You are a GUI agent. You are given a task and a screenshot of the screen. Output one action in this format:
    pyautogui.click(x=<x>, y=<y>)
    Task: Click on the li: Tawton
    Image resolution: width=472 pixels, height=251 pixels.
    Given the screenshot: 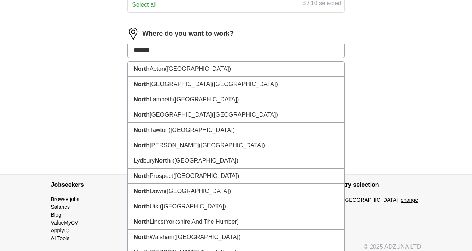 What is the action you would take?
    pyautogui.click(x=236, y=130)
    